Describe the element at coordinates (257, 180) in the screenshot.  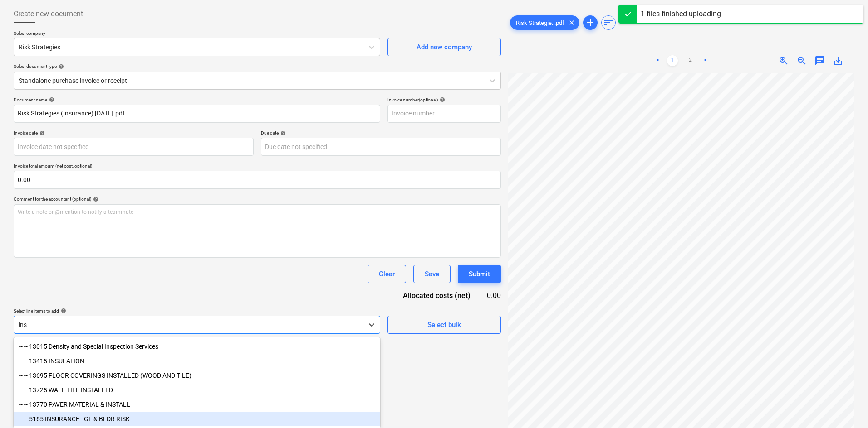
I see `input: Invoice total amount (net cost, optional)` at that location.